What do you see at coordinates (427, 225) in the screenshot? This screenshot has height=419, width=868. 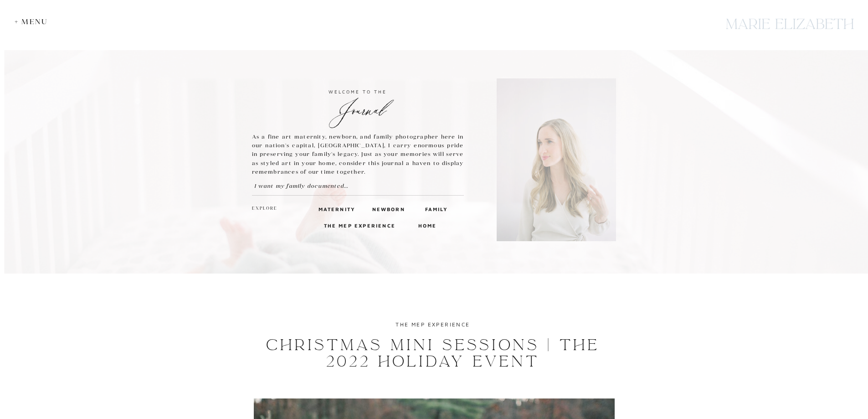 I see `h3: home` at bounding box center [427, 225].